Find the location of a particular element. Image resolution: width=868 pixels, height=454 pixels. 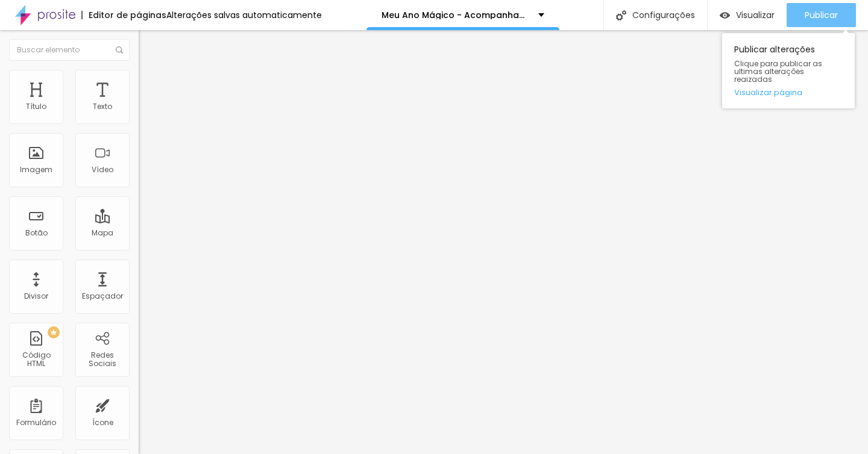

div: Formulário is located at coordinates (36, 423).